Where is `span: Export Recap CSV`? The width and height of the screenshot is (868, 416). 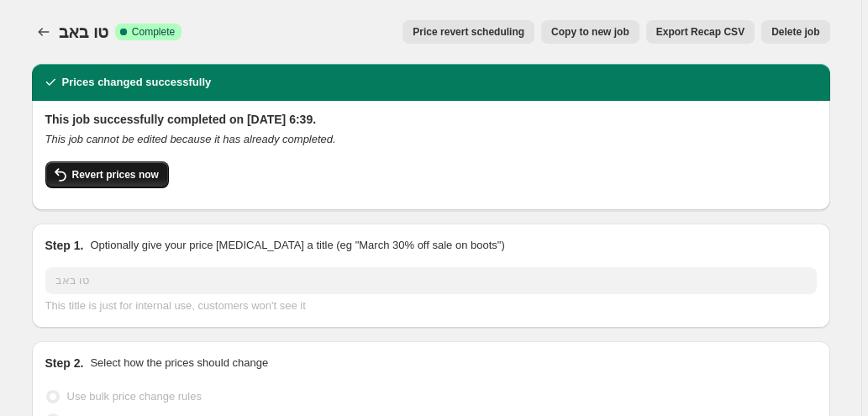
span: Export Recap CSV is located at coordinates (700, 32).